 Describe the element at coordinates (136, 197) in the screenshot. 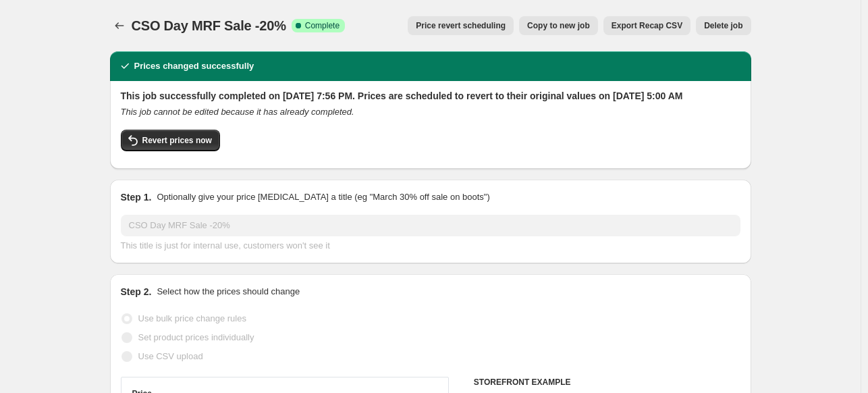

I see `h2: Step 1.` at that location.